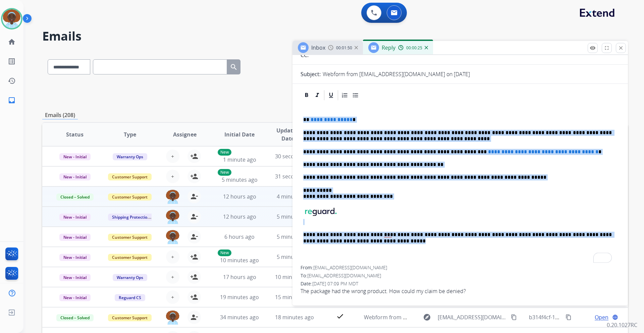  I want to click on mat-icon: fullscreen, so click(607, 48).